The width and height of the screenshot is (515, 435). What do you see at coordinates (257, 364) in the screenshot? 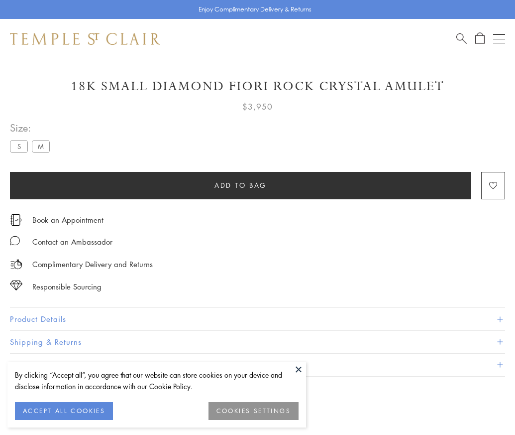
I see `button: Gifting` at bounding box center [257, 364].